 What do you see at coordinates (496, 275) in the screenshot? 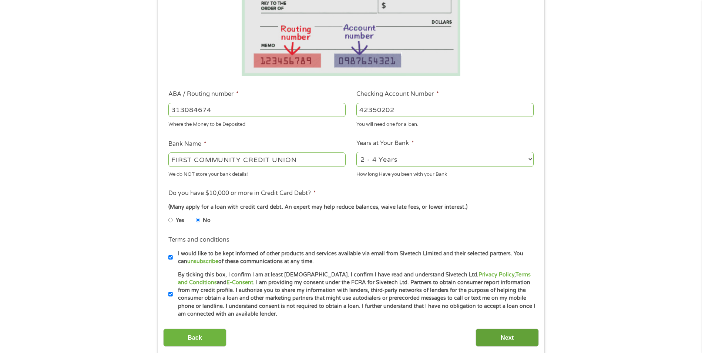
I see `a: Privacy Policy` at bounding box center [496, 275].